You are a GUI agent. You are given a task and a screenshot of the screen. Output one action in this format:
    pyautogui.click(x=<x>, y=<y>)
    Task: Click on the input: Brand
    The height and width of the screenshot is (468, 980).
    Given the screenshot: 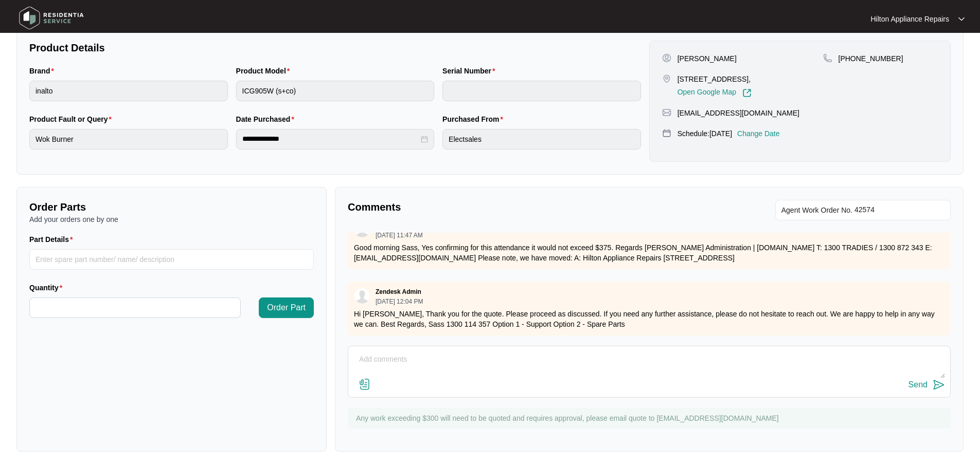 What is the action you would take?
    pyautogui.click(x=128, y=91)
    